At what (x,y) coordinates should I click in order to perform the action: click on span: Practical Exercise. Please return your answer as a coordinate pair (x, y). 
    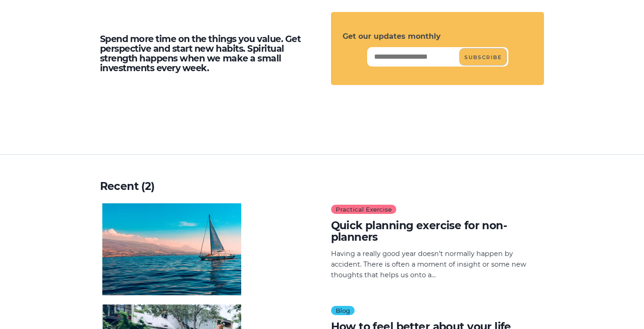
    Looking at the image, I should click on (363, 209).